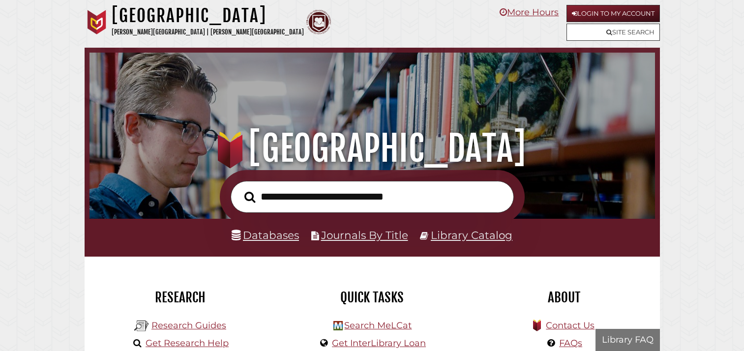 This screenshot has height=351, width=744. What do you see at coordinates (613, 32) in the screenshot?
I see `a: Site Search` at bounding box center [613, 32].